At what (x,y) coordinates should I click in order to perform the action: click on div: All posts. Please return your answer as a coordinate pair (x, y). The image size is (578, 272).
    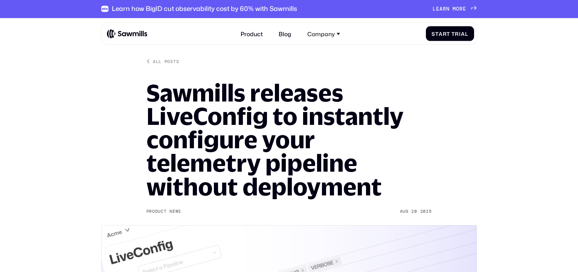
    Looking at the image, I should click on (166, 61).